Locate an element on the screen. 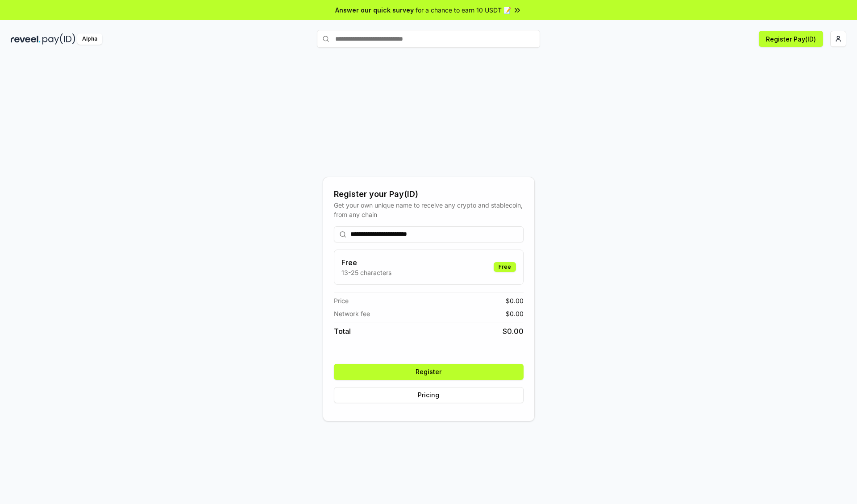  button: Pricing is located at coordinates (428, 395).